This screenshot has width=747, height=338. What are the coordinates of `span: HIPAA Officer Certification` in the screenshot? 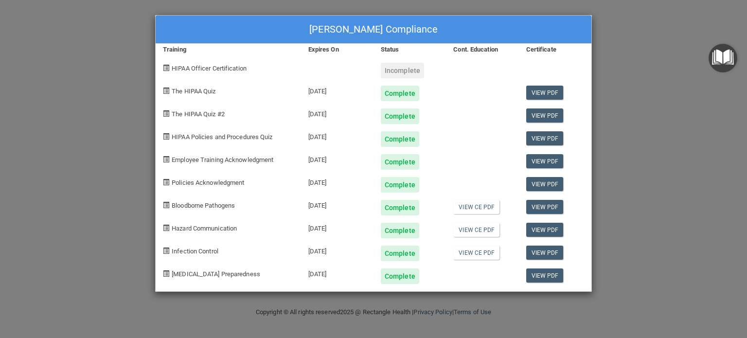 It's located at (209, 68).